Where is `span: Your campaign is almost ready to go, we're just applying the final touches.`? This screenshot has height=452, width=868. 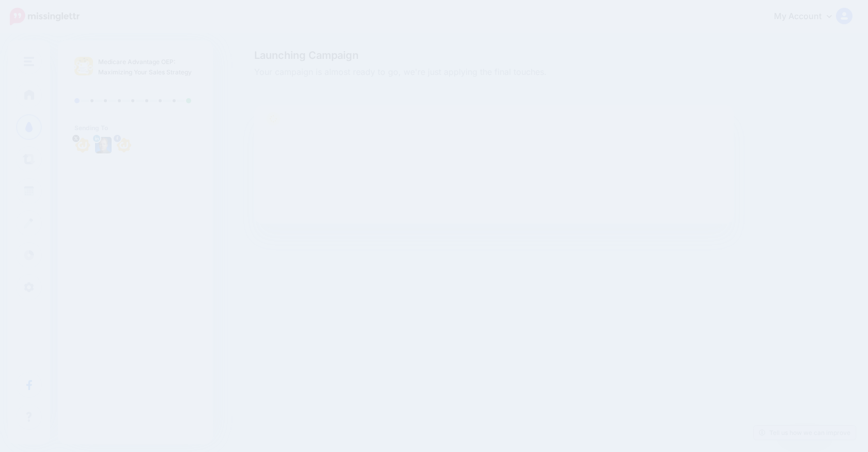
span: Your campaign is almost ready to go, we're just applying the final touches. is located at coordinates (494, 72).